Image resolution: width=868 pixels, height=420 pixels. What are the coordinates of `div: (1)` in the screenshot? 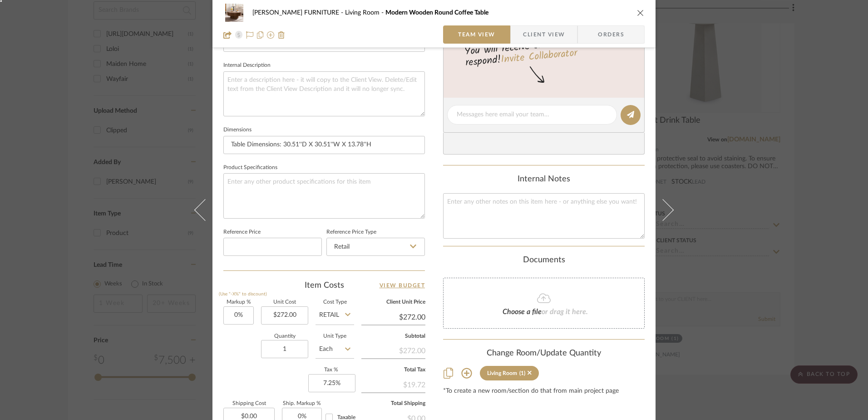 It's located at (522, 373).